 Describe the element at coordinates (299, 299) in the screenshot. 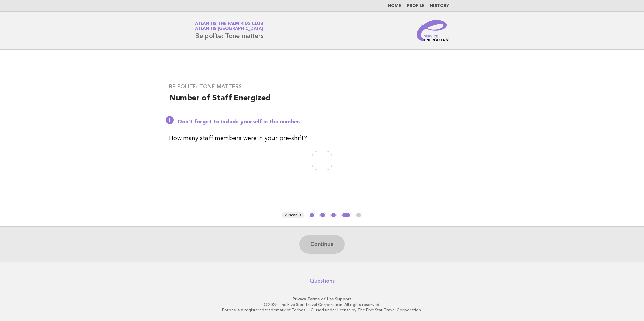

I see `a: Privacy` at that location.